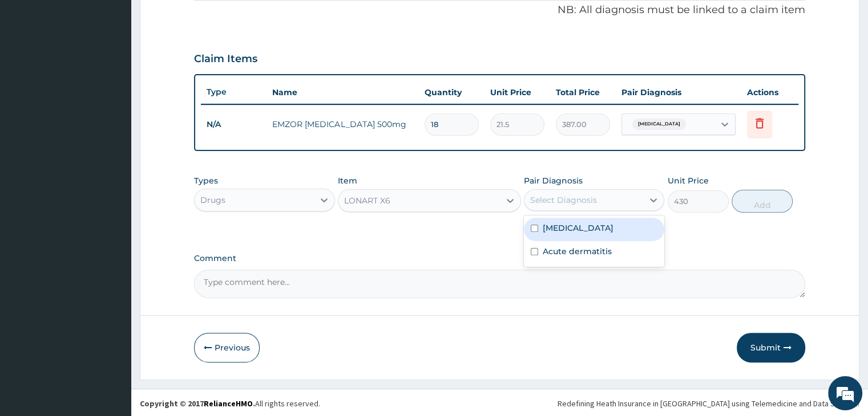  I want to click on label: Types, so click(206, 181).